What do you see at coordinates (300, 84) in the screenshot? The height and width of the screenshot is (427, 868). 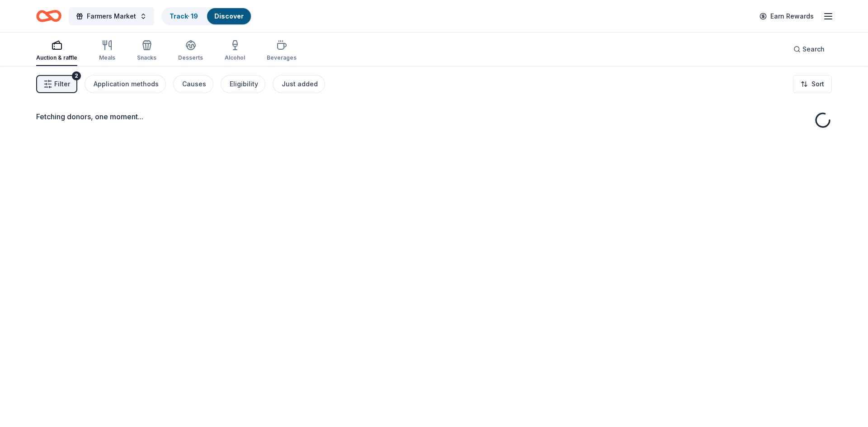 I see `div: Just added` at bounding box center [300, 84].